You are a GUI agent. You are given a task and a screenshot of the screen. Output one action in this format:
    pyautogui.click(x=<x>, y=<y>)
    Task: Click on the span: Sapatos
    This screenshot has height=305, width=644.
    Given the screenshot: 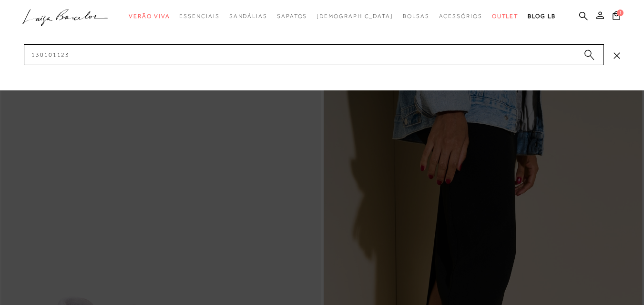 What is the action you would take?
    pyautogui.click(x=292, y=16)
    